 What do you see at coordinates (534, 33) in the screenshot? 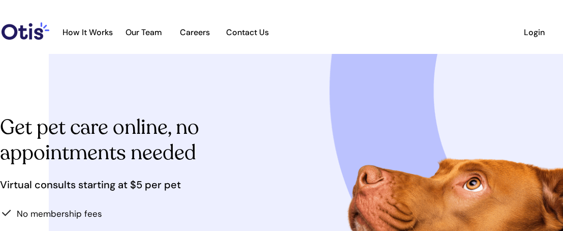
I see `a: Login` at bounding box center [534, 33].